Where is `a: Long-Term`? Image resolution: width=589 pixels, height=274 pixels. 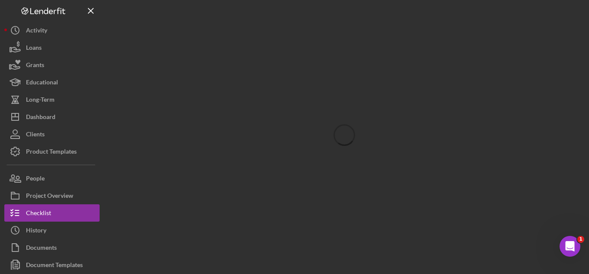
a: Long-Term is located at coordinates (52, 100).